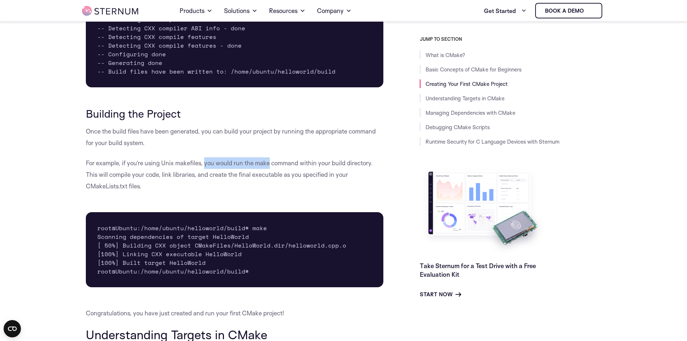 This screenshot has width=687, height=341. Describe the element at coordinates (569, 10) in the screenshot. I see `a: Book a demo` at that location.